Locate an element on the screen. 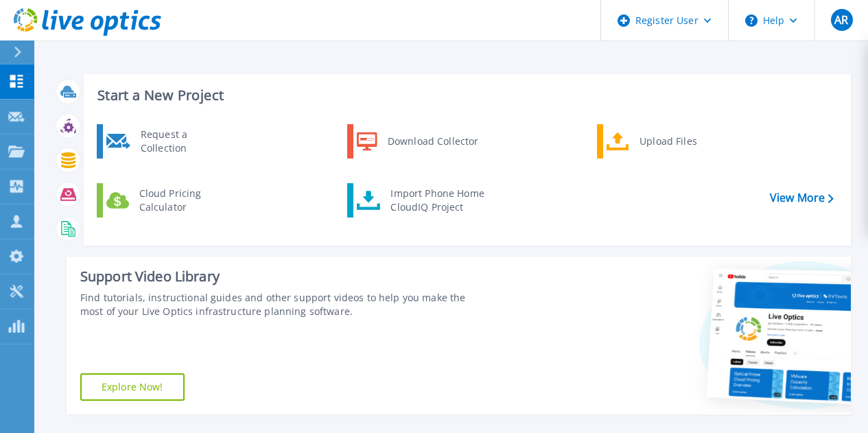 This screenshot has width=868, height=433. a: Request a Collection is located at coordinates (166, 142).